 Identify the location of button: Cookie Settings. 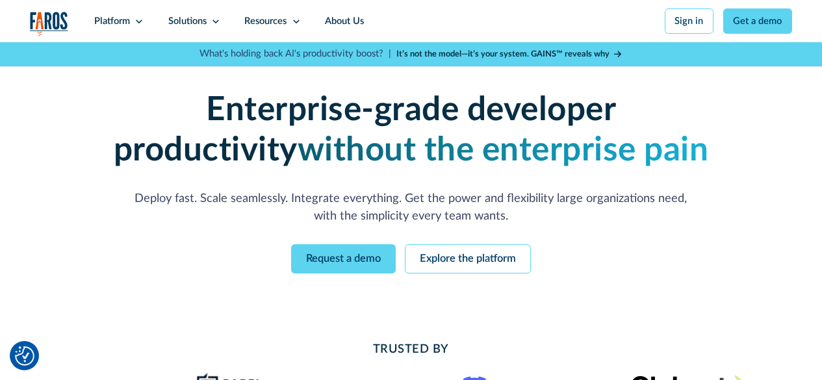
(25, 356).